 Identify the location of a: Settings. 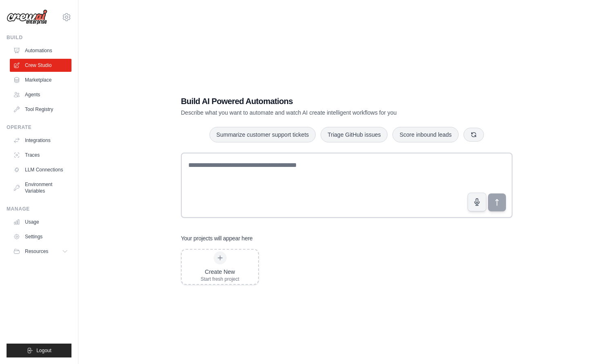
(41, 237).